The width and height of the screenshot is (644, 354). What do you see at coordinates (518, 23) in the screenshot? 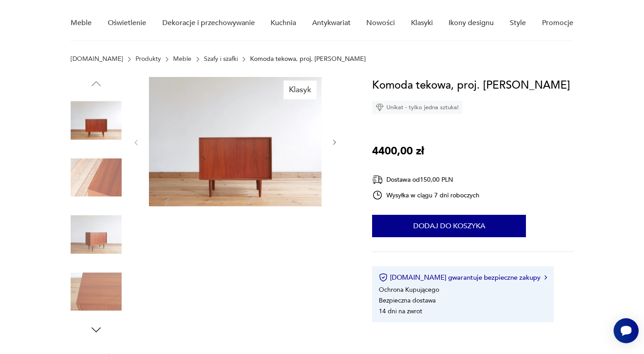
I see `a: Style` at bounding box center [518, 23].